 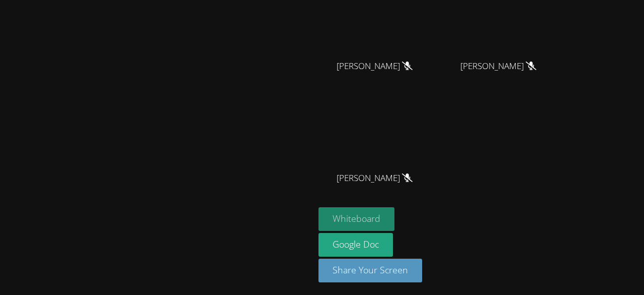 I want to click on a: Google Doc, so click(x=355, y=244).